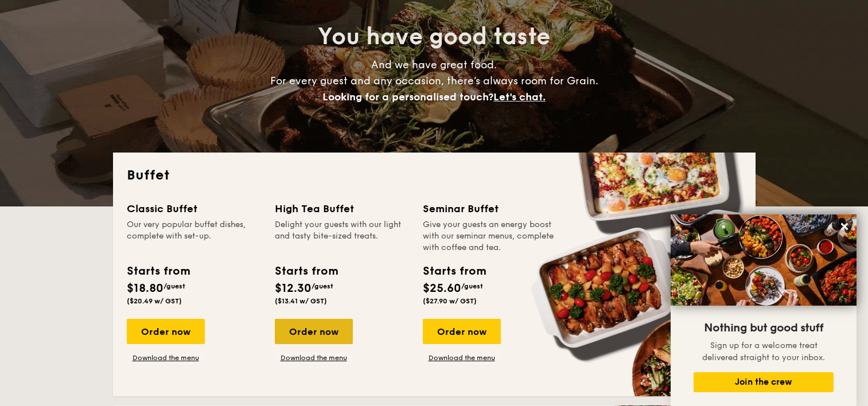  I want to click on span: $18.80, so click(145, 288).